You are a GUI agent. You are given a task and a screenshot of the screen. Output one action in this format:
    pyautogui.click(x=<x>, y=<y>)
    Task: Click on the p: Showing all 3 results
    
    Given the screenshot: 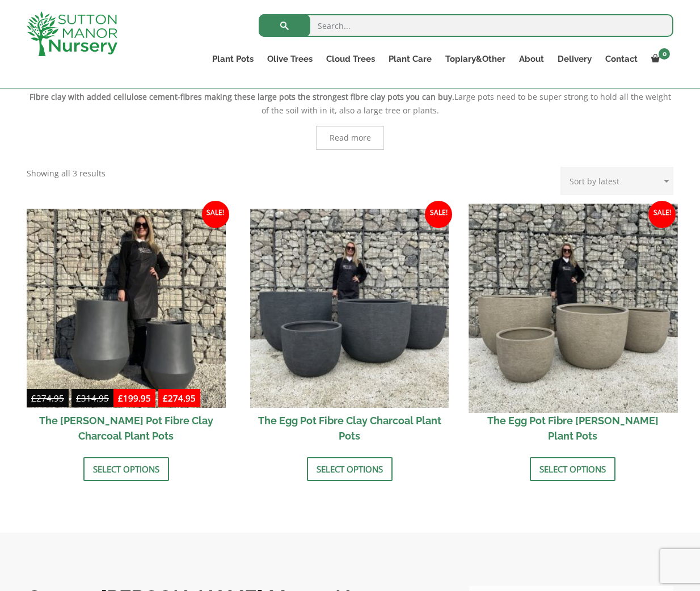 What is the action you would take?
    pyautogui.click(x=66, y=174)
    